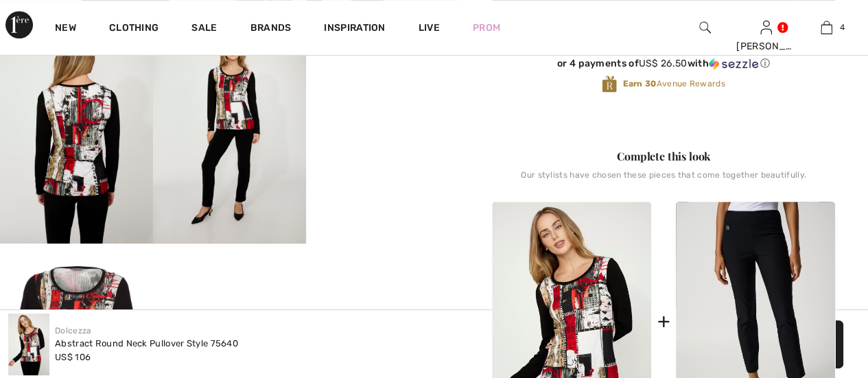 This screenshot has width=868, height=378. I want to click on img: My Bag, so click(826, 27).